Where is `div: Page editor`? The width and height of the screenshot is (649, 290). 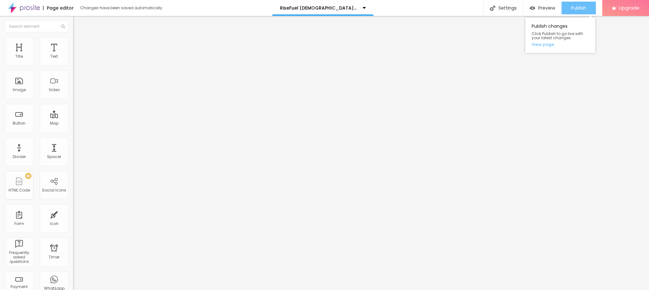 div: Page editor is located at coordinates (58, 8).